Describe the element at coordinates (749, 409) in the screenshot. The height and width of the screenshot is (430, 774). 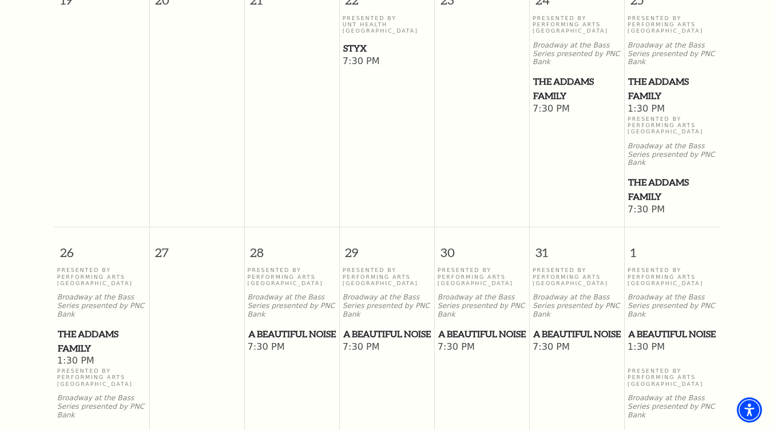
I see `div: Accessibility Menu` at that location.